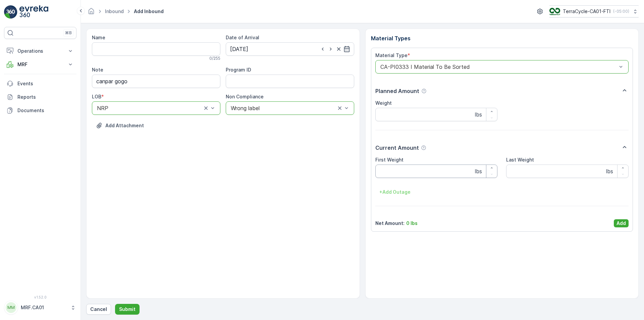 The width and height of the screenshot is (644, 320). What do you see at coordinates (124, 126) in the screenshot?
I see `p: Add Attachment` at bounding box center [124, 126].